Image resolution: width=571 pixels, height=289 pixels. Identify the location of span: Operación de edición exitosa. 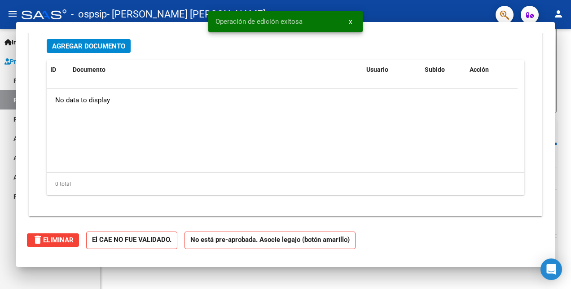
(259, 22).